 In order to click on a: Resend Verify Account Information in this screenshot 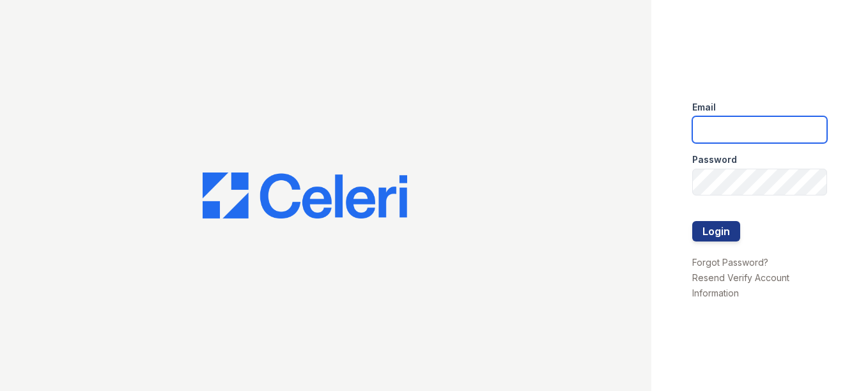, I will do `click(741, 285)`.